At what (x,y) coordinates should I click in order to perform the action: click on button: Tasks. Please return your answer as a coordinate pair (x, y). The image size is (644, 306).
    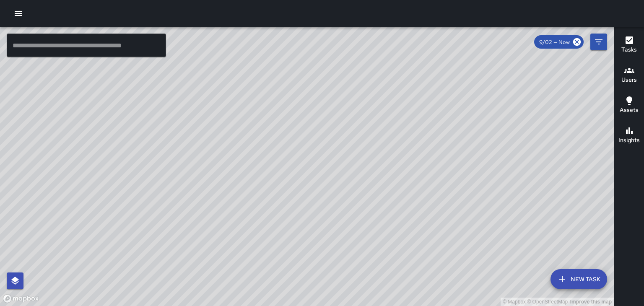
    Looking at the image, I should click on (629, 45).